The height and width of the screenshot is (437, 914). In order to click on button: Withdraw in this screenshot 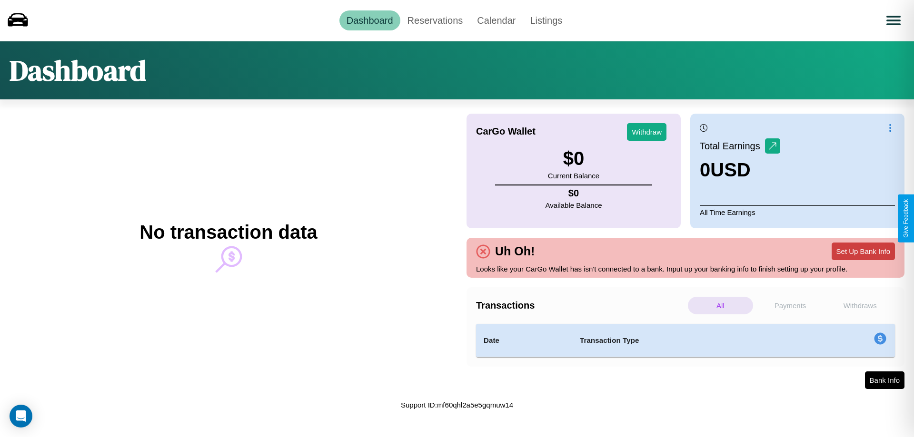, I will do `click(646, 132)`.